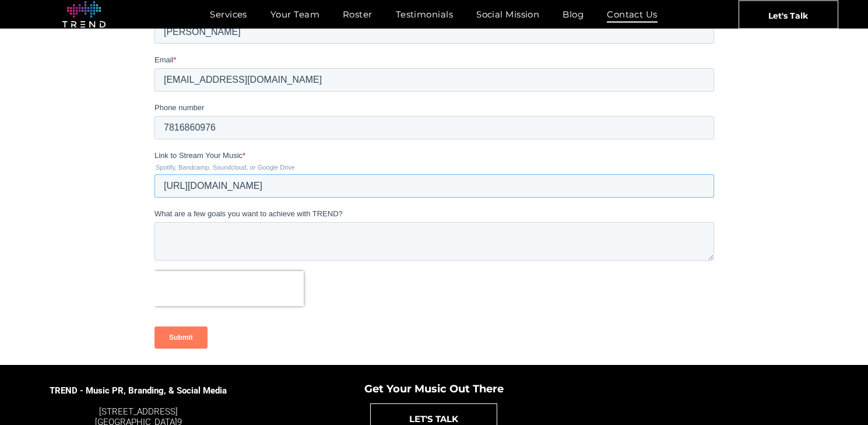 This screenshot has width=868, height=425. Describe the element at coordinates (632, 14) in the screenshot. I see `a: Contact Us` at that location.